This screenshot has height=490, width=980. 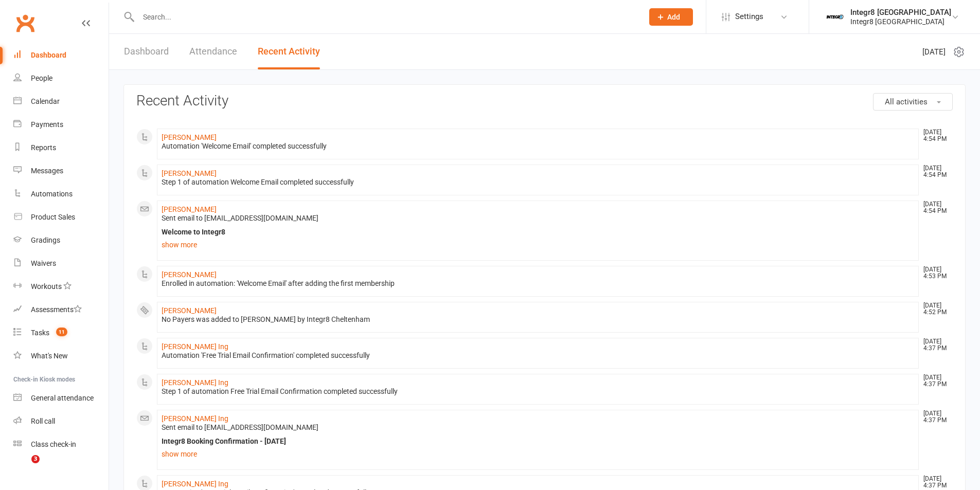 I want to click on a: Clubworx, so click(x=25, y=23).